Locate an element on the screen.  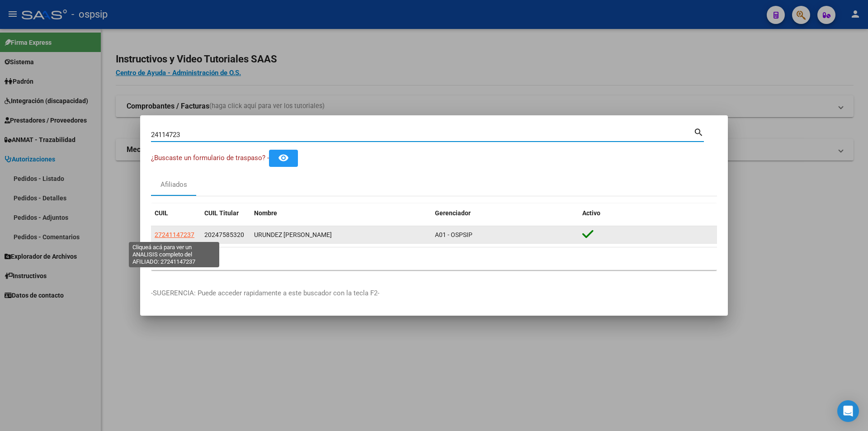
span: CUIL is located at coordinates (161, 213).